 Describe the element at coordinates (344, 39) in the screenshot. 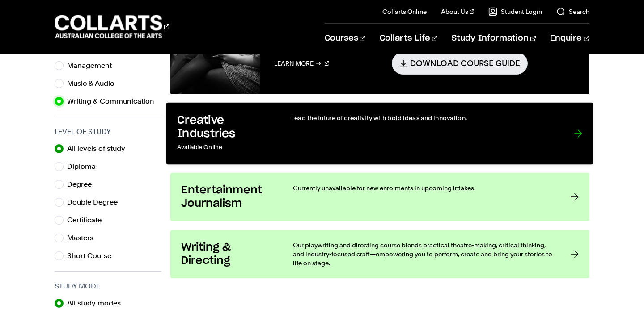

I see `a: Courses` at that location.